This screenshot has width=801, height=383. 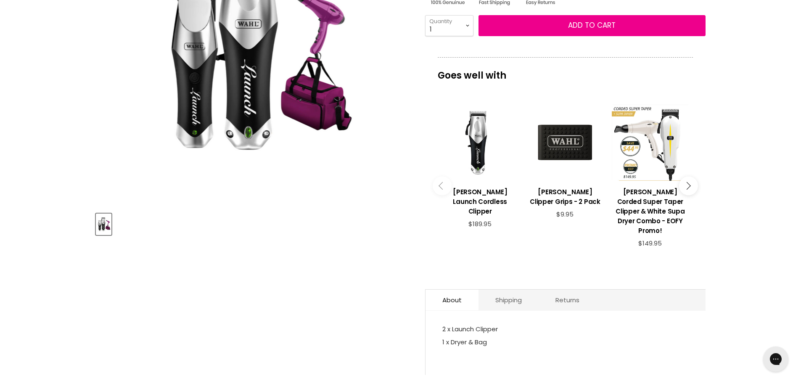 What do you see at coordinates (592, 26) in the screenshot?
I see `button: Add to cart` at bounding box center [592, 26].